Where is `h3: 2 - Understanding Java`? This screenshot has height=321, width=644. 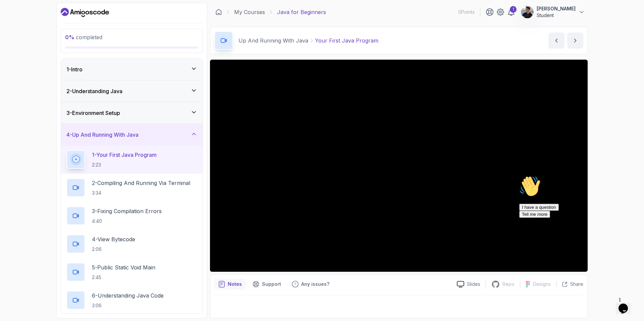
h3: 2 - Understanding Java is located at coordinates (94, 91).